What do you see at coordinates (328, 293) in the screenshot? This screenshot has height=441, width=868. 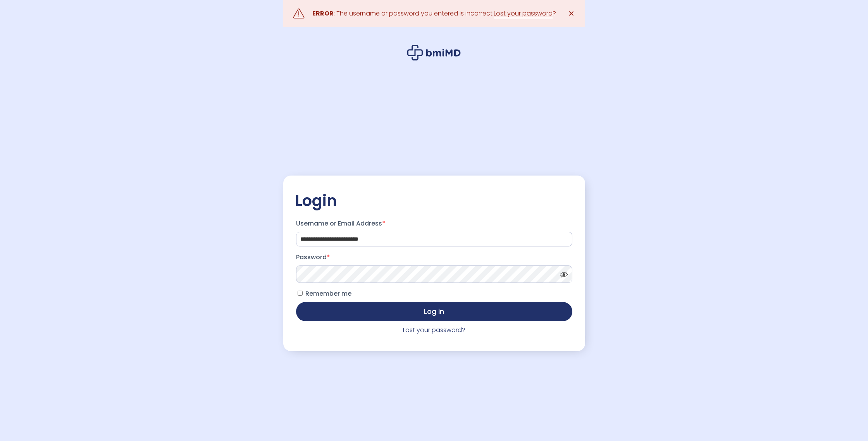 I see `span: Remember me` at bounding box center [328, 293].